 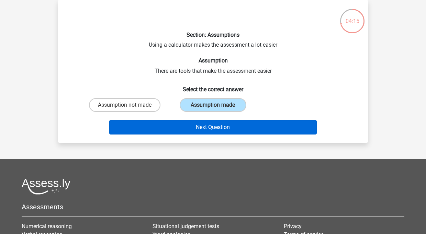 I want to click on h6: Section: Assumptions, so click(x=213, y=35).